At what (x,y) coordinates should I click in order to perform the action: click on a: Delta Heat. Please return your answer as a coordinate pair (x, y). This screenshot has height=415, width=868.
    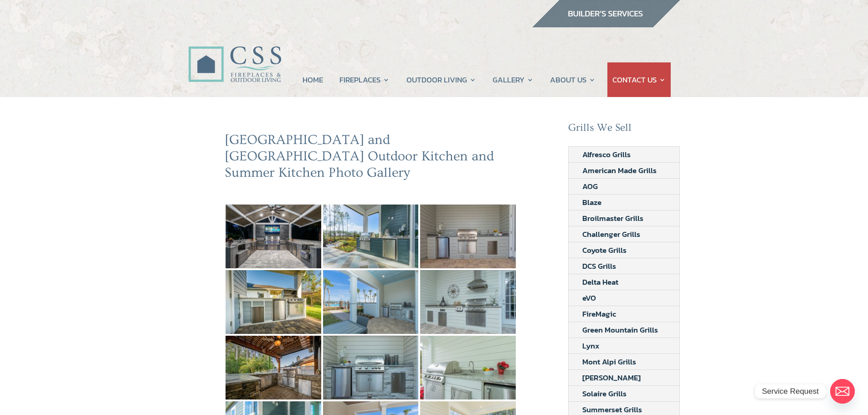
    Looking at the image, I should click on (600, 282).